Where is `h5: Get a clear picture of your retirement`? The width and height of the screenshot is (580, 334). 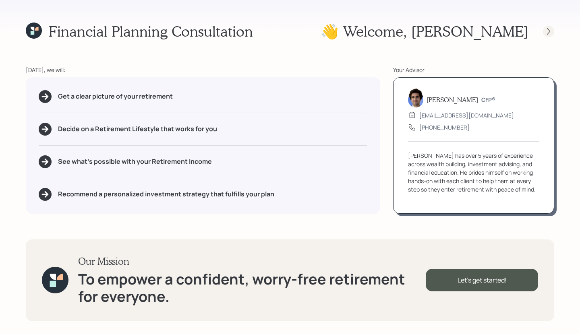
h5: Get a clear picture of your retirement is located at coordinates (115, 96).